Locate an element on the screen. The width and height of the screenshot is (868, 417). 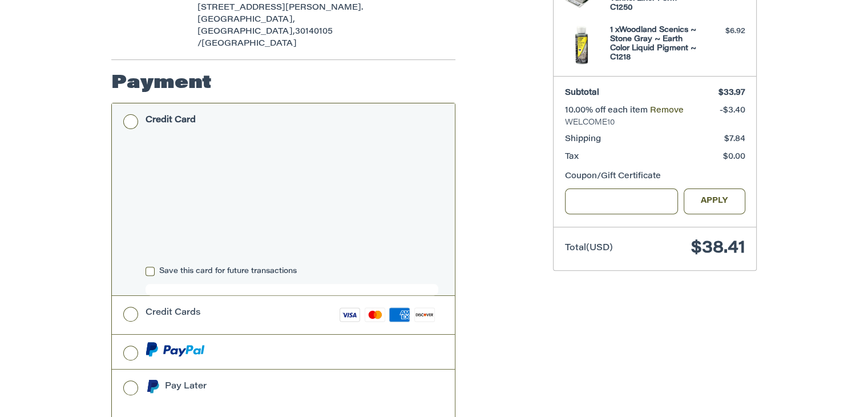
div: Credit Card is located at coordinates (171, 120).